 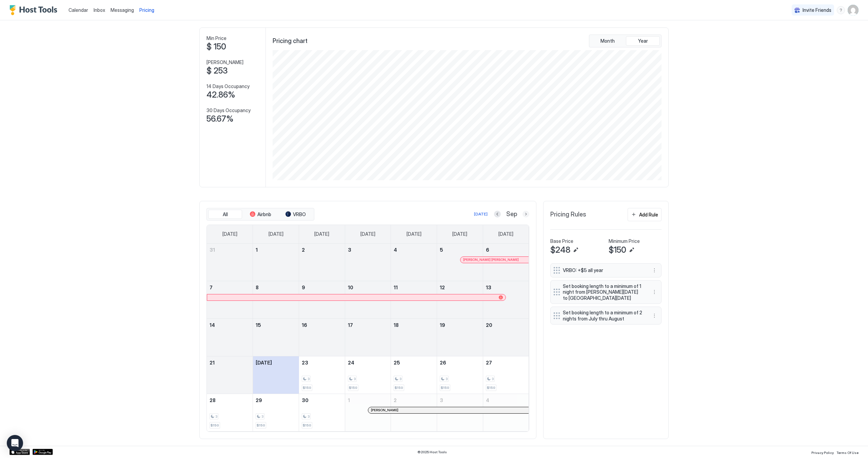 What do you see at coordinates (459, 400) in the screenshot?
I see `a: October 3, 2025` at bounding box center [459, 400].